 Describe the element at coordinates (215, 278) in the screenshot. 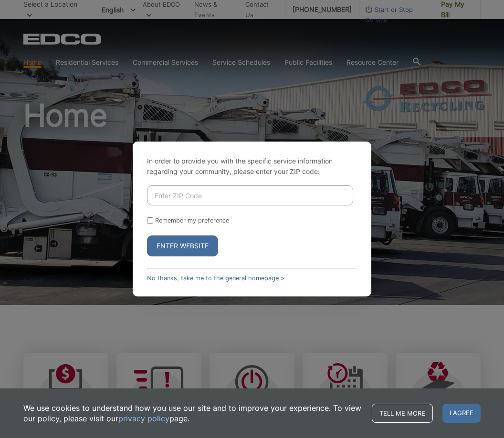

I see `a: No thanks, take me to the general homepage >` at that location.